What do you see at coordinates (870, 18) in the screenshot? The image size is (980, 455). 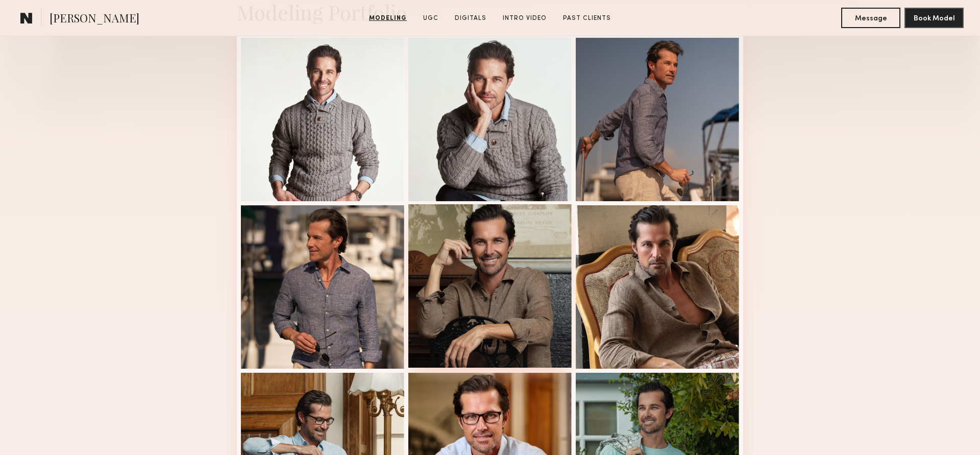 I see `button: Message` at bounding box center [870, 18].